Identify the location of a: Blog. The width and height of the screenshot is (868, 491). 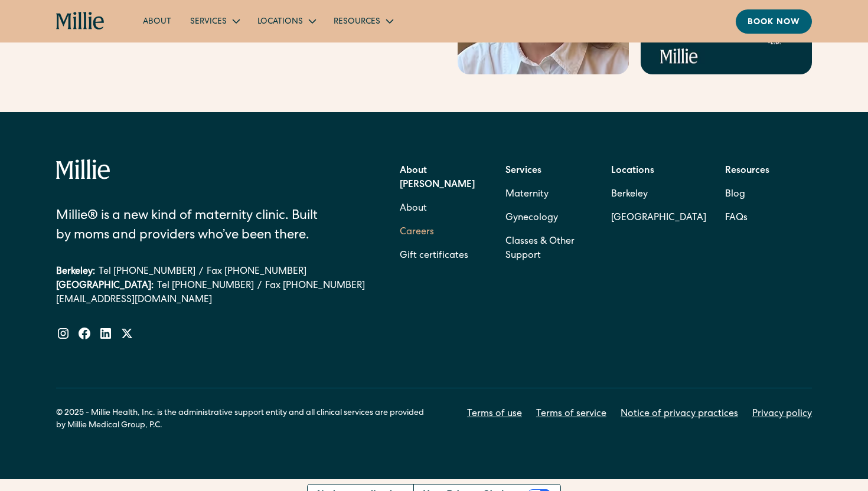
(735, 195).